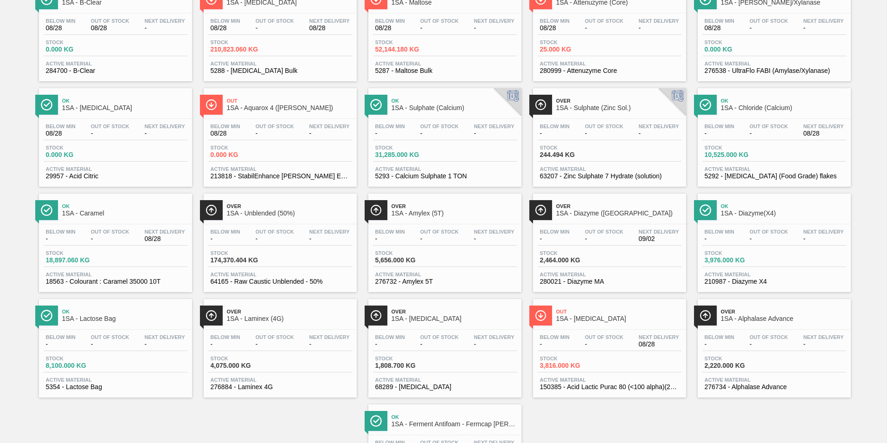 The image size is (887, 443). I want to click on span: 280021 - Diazyme MA, so click(610, 281).